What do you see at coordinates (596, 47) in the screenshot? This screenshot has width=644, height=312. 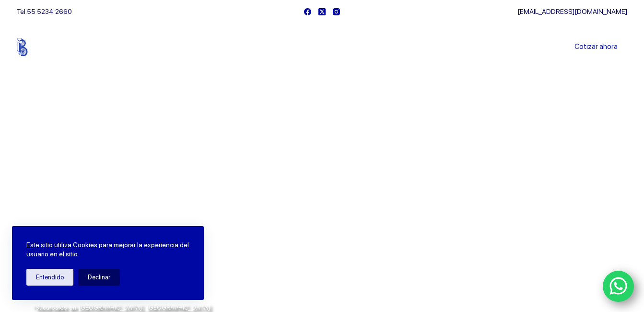 I see `a: Cotizar ahora` at bounding box center [596, 47].